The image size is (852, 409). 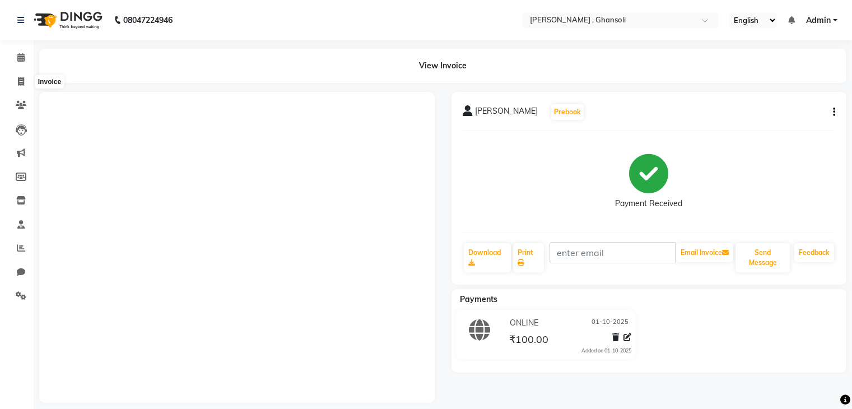 What do you see at coordinates (610, 323) in the screenshot?
I see `span: 01-10-2025` at bounding box center [610, 323].